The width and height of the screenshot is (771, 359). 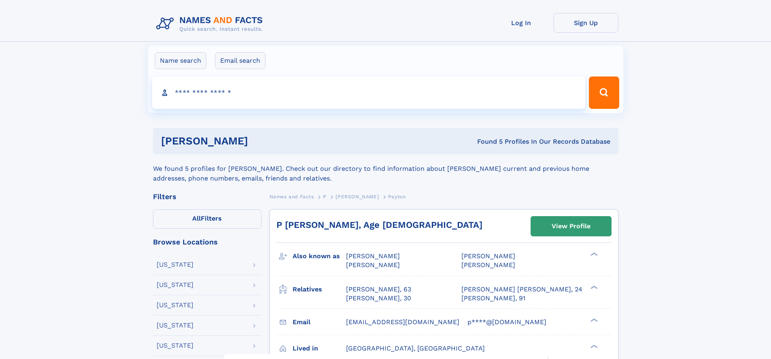 What do you see at coordinates (319, 349) in the screenshot?
I see `h3: Lived in` at bounding box center [319, 349].